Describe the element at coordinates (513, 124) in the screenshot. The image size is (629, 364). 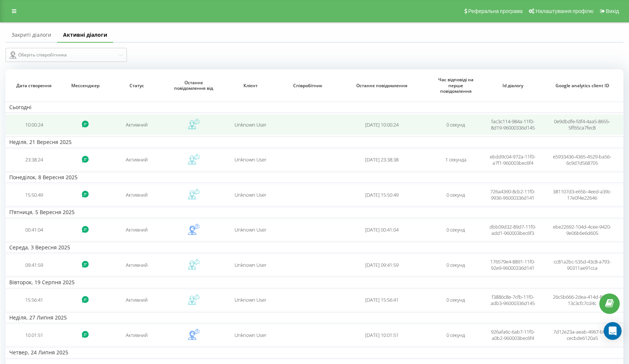
I see `span: fac3c114-984a-11f0-8d19-96000336d145` at that location.